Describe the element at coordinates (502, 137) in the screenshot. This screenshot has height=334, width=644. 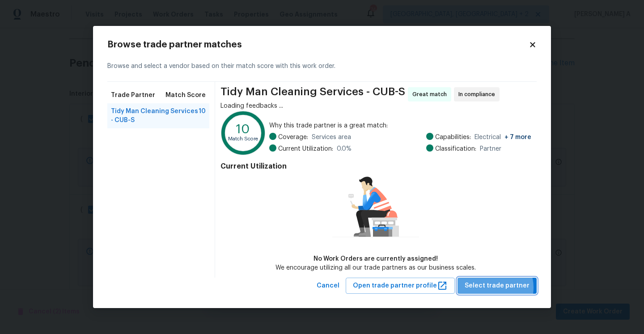
I see `span: Electrical` at that location.